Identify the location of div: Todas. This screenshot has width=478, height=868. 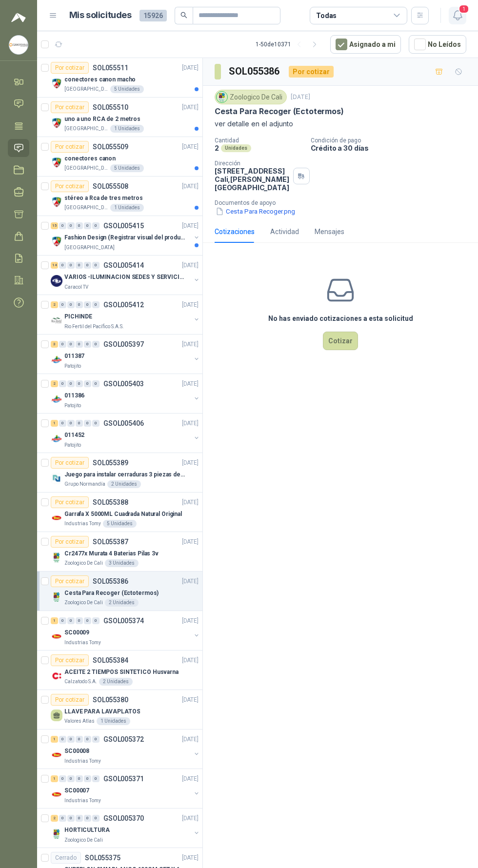
(326, 16).